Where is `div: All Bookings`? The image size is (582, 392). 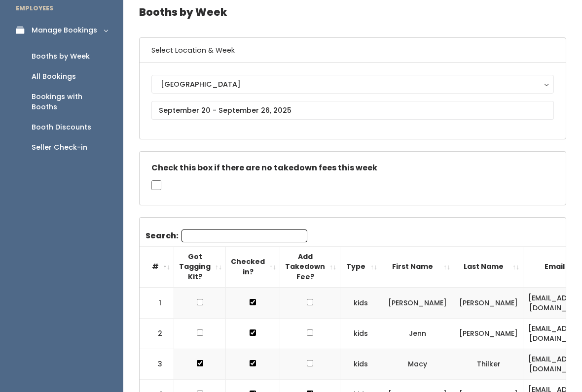 div: All Bookings is located at coordinates (53, 76).